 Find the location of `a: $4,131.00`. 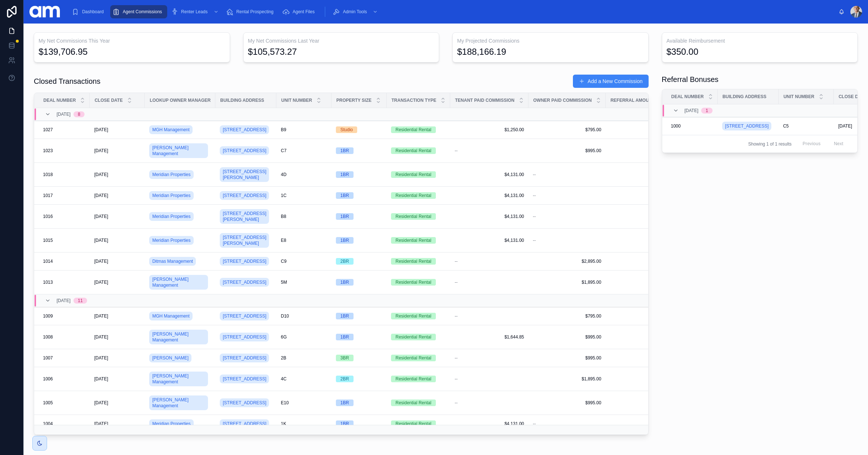

a: $4,131.00 is located at coordinates (490, 174).